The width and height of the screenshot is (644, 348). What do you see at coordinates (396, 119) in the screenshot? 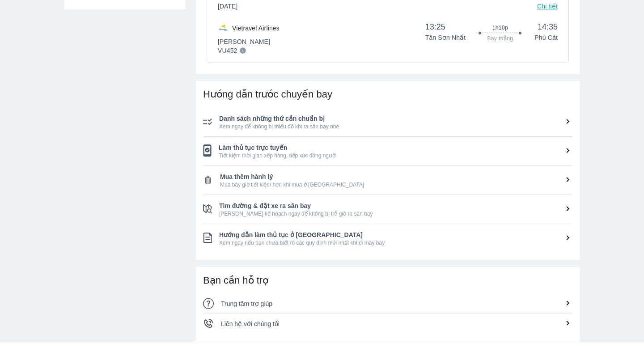
I see `span: Danh sách những thứ cần chuẩn bị` at bounding box center [396, 119].